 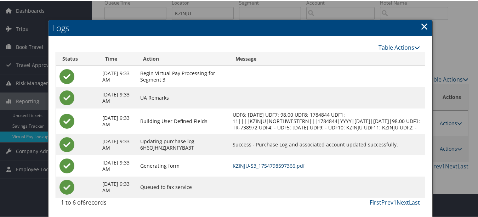 I want to click on a: First, so click(x=375, y=202).